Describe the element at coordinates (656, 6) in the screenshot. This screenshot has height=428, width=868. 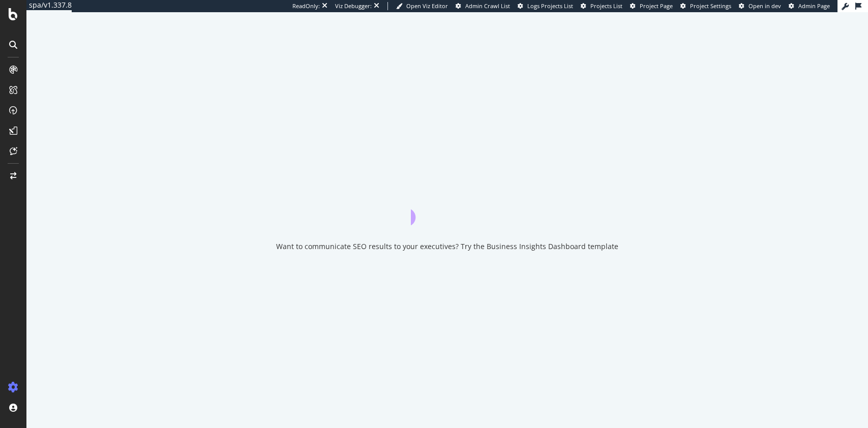
I see `span: Project Page` at that location.